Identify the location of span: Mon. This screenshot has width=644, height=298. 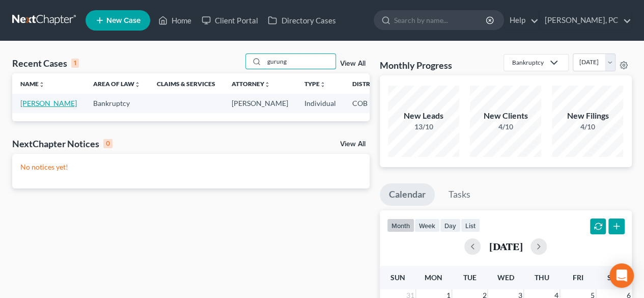
(433, 277).